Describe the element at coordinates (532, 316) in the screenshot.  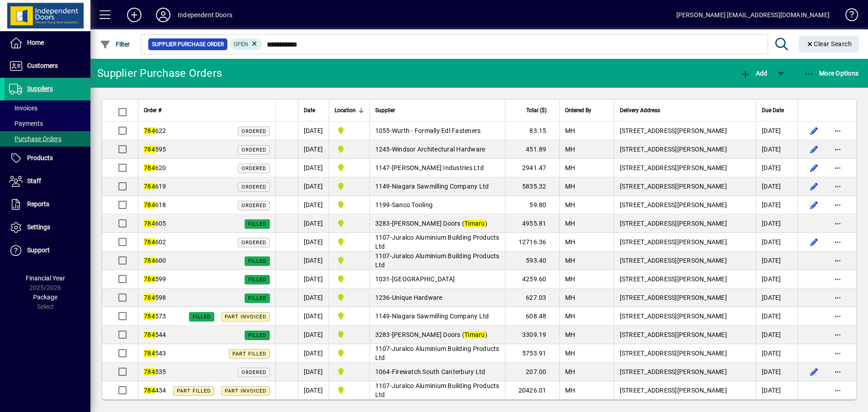
I see `td: 608.48` at that location.